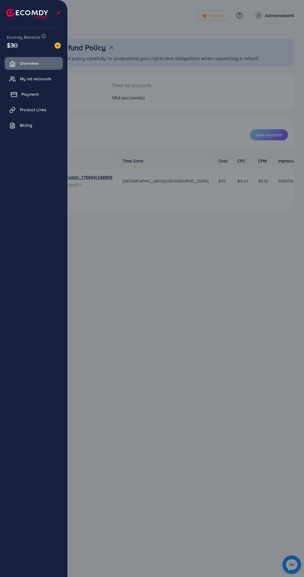 The height and width of the screenshot is (577, 304). Describe the element at coordinates (33, 110) in the screenshot. I see `span: Product Links` at that location.